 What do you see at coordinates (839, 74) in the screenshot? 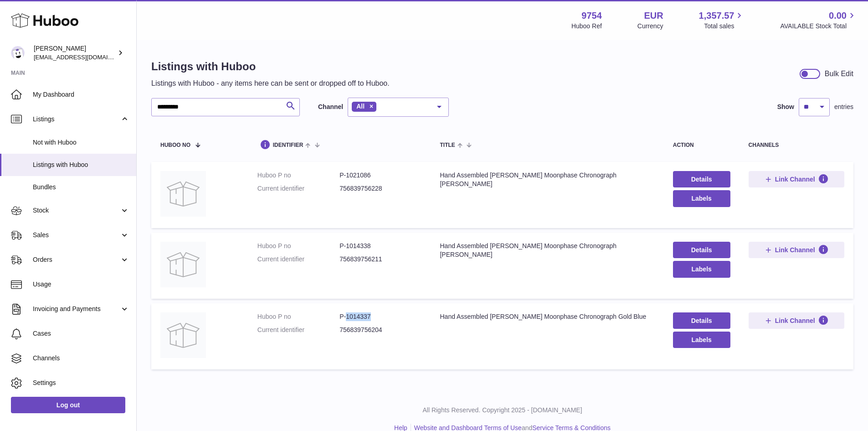
I see `div: Bulk Edit` at bounding box center [839, 74].